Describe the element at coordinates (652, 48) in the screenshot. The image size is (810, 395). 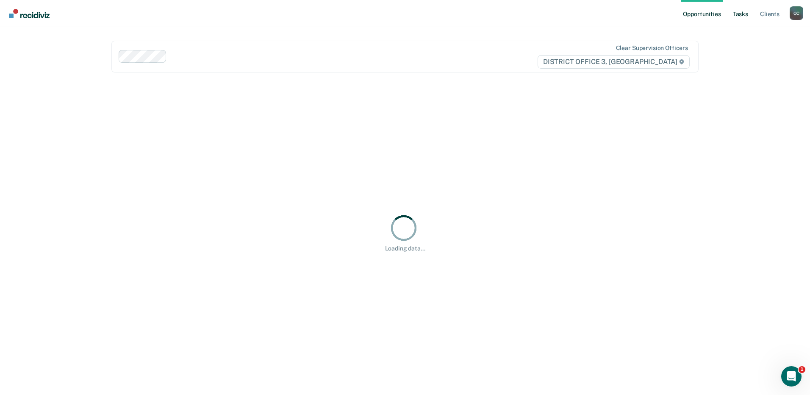
I see `div: Clear supervision officers` at that location.